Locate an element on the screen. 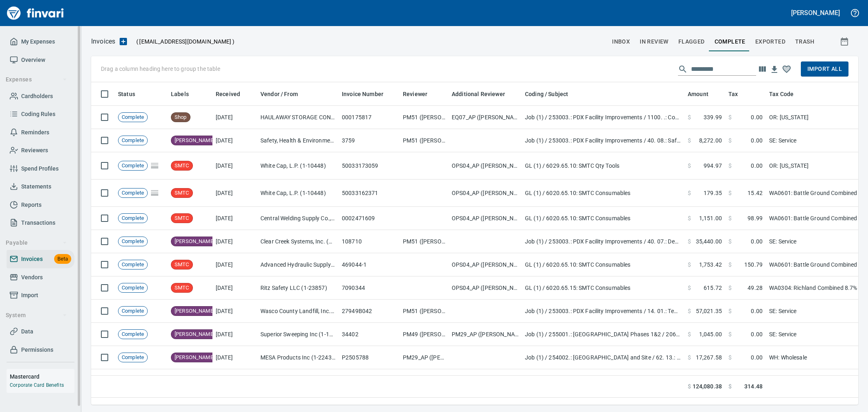  span: Cardholders is located at coordinates (37, 96).